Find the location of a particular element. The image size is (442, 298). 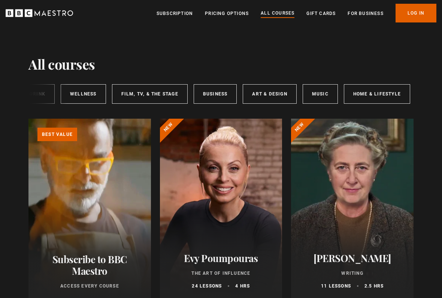

a: Gift Cards is located at coordinates (321, 13).